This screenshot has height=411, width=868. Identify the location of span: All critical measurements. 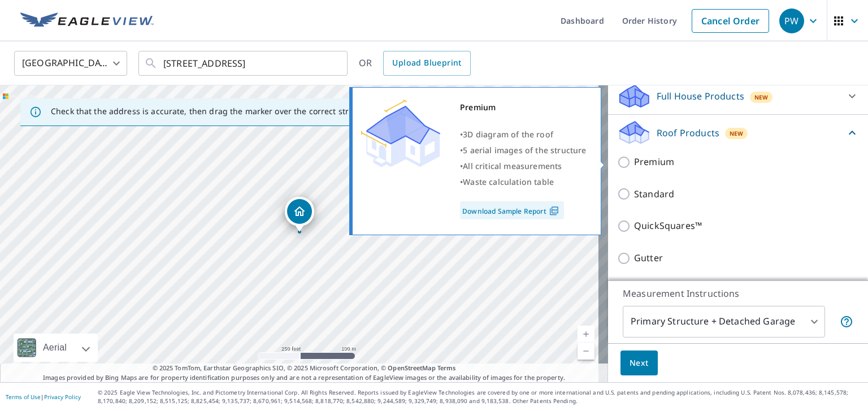
(512, 165).